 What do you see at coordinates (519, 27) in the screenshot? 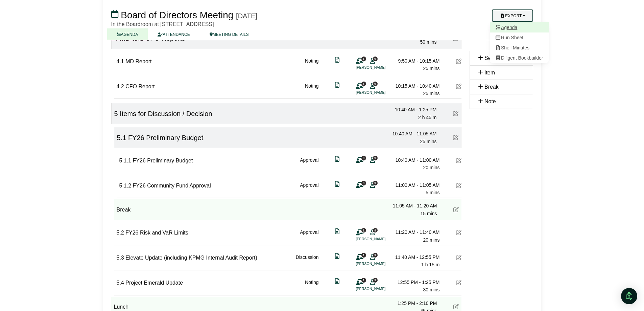
I see `a: Agenda` at bounding box center [519, 27].